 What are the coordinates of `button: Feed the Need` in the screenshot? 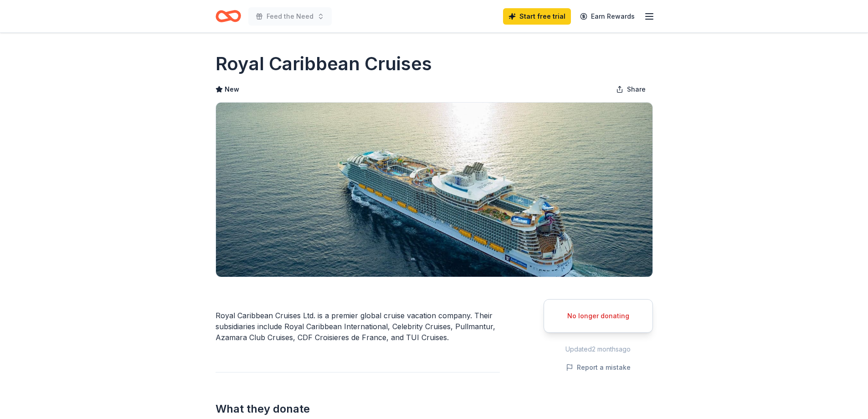 It's located at (290, 17).